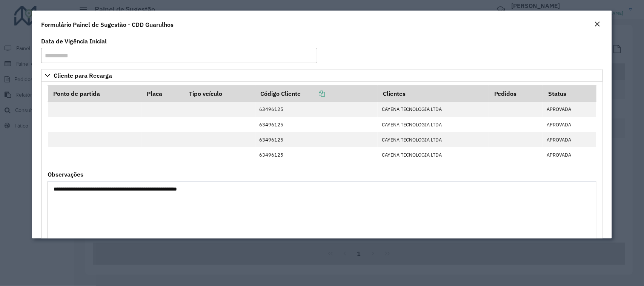 This screenshot has width=644, height=286. I want to click on th: Tipo veículo, so click(220, 94).